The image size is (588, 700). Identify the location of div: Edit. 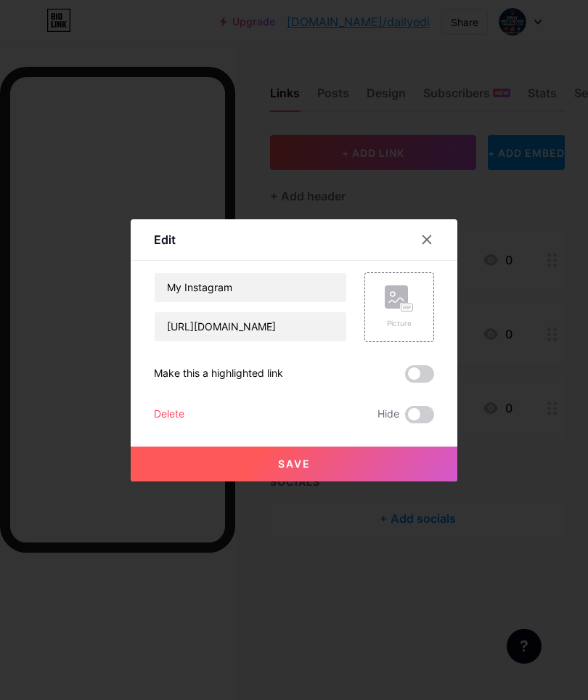
(165, 240).